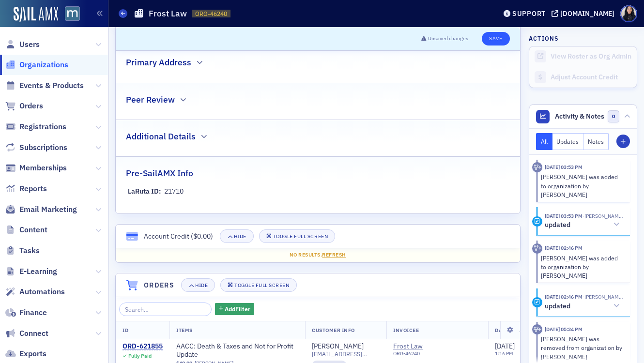 This screenshot has width=644, height=363. Describe the element at coordinates (211, 13) in the screenshot. I see `span: ORG-46240` at that location.